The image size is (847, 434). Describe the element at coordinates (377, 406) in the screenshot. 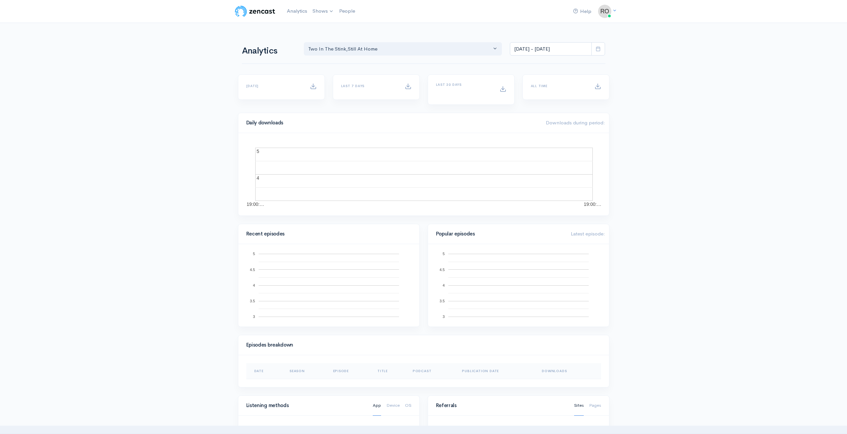

I see `a: App` at that location.